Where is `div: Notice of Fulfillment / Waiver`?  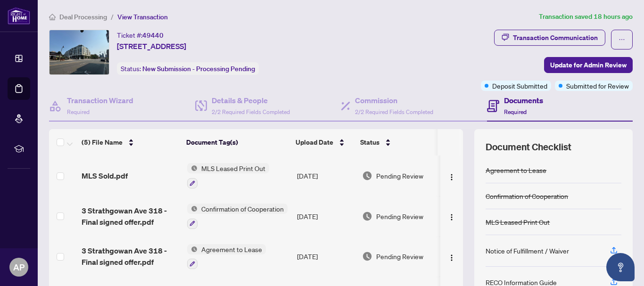 div: Notice of Fulfillment / Waiver is located at coordinates (527, 250).